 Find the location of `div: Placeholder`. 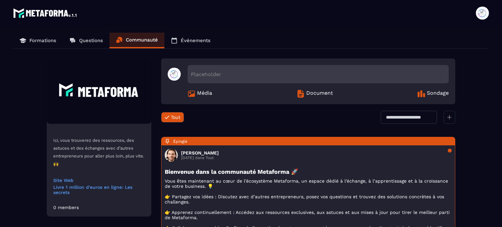

div: Placeholder is located at coordinates (318, 74).